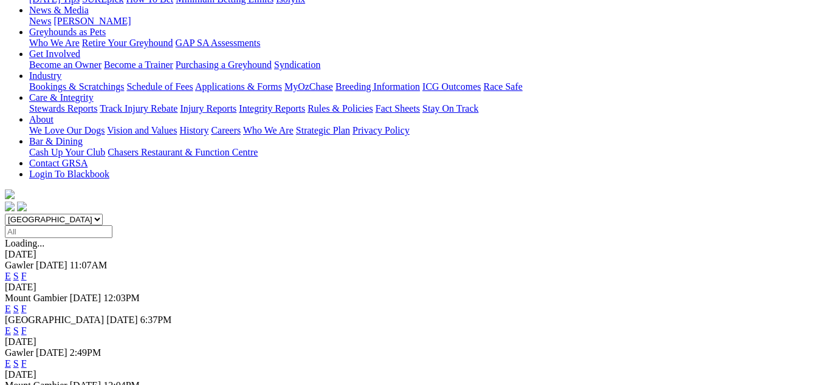 The image size is (821, 385). What do you see at coordinates (423, 43) in the screenshot?
I see `div: Greyhounds as Pets` at bounding box center [423, 43].